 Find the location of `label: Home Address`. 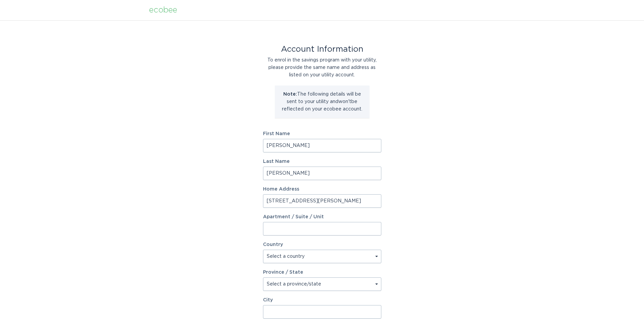

label: Home Address is located at coordinates (322, 189).